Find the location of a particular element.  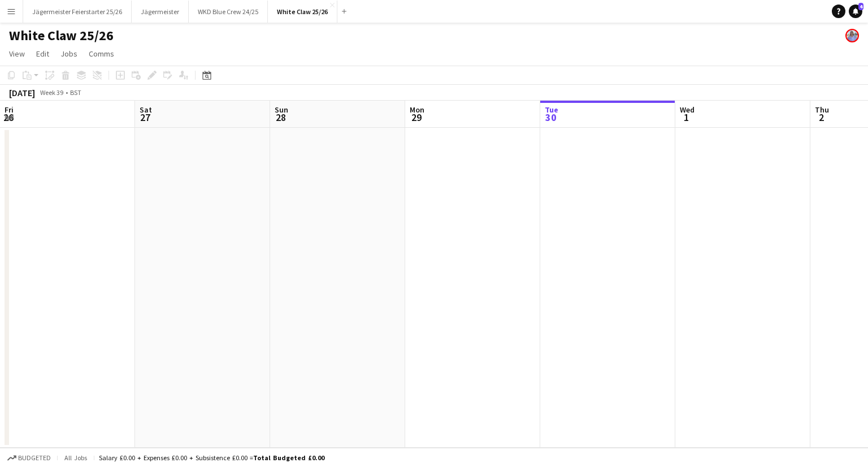

h1: White Claw 25/26 is located at coordinates (61, 35).